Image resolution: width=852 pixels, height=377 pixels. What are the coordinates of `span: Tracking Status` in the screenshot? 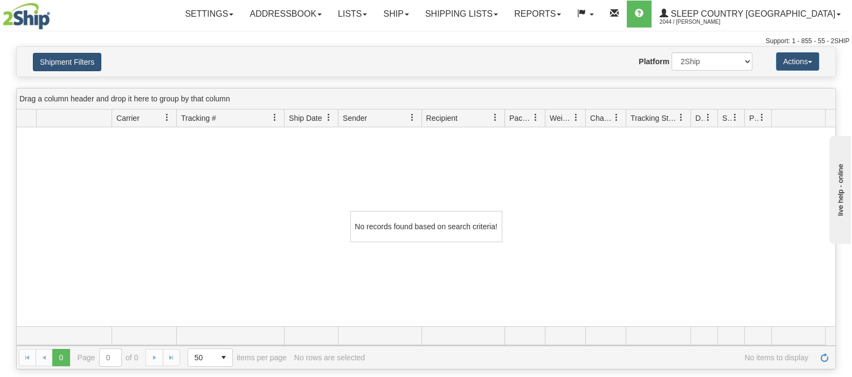 It's located at (654, 118).